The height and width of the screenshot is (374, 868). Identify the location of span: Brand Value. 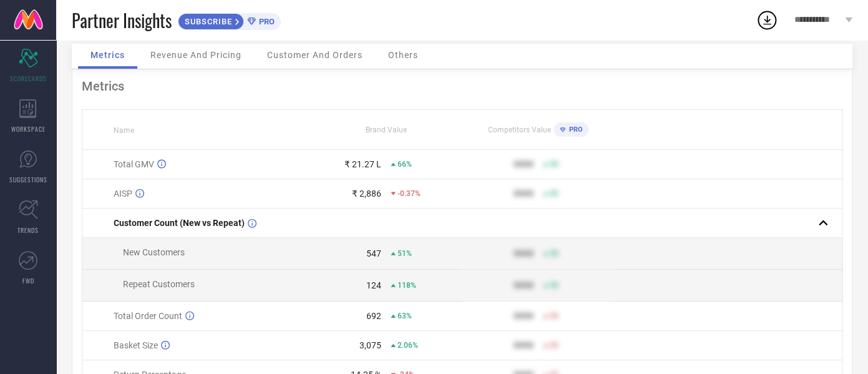
(386, 130).